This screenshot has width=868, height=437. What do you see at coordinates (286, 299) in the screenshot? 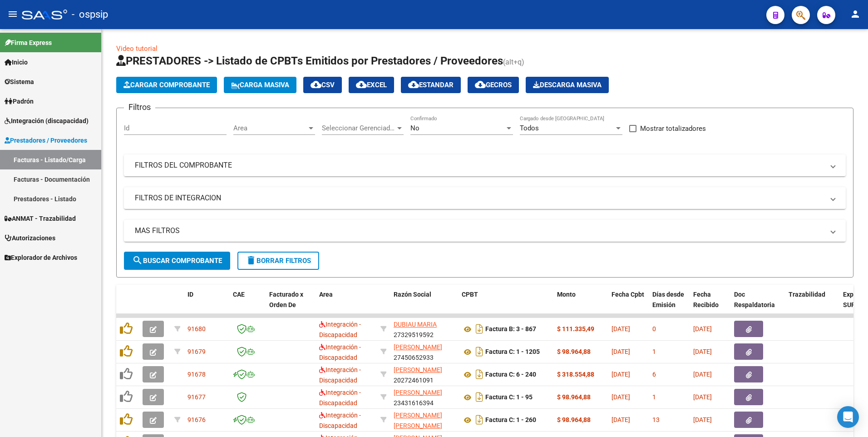
I see `span: Facturado x Orden De` at bounding box center [286, 299].